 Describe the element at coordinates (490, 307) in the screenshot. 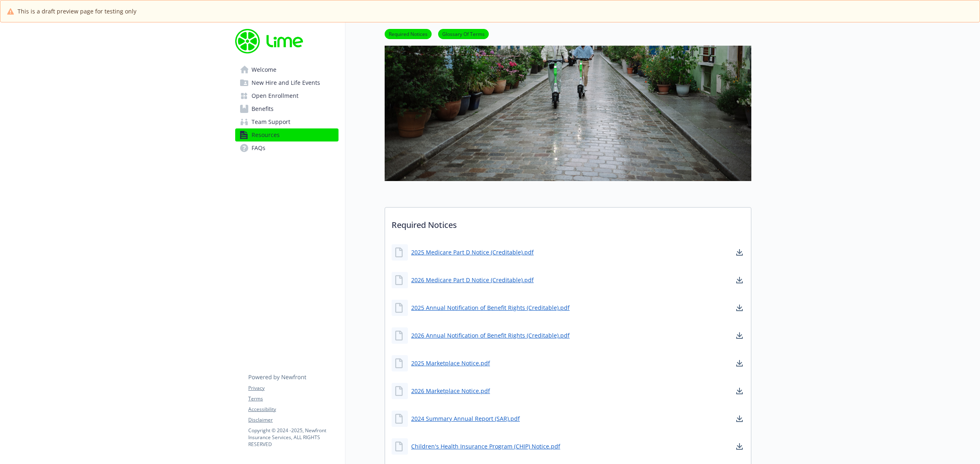

I see `a: 2025 Annual Notification of Benefit Rights (Creditable).pdf` at that location.